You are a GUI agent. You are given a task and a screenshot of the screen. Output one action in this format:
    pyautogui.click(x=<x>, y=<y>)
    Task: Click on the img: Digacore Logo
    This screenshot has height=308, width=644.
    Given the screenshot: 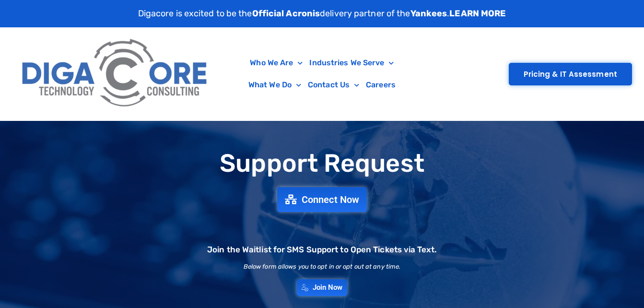 What is the action you would take?
    pyautogui.click(x=115, y=74)
    